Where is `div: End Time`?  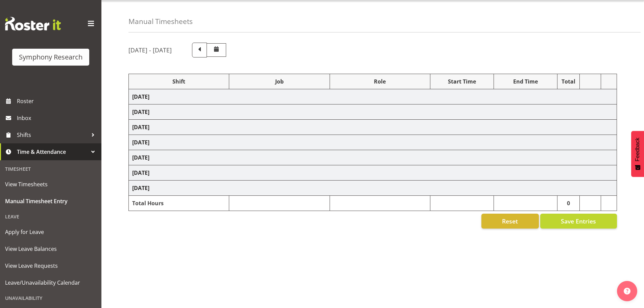 div: End Time is located at coordinates (525, 82).